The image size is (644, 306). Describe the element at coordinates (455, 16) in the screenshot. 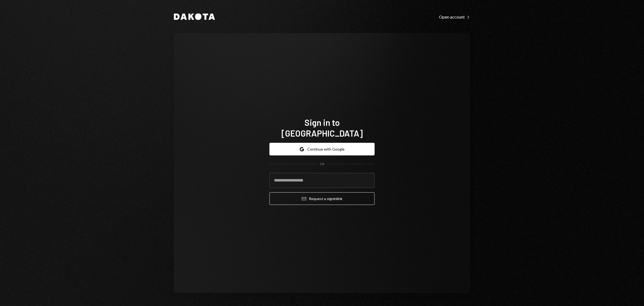

I see `a: Open account` at that location.